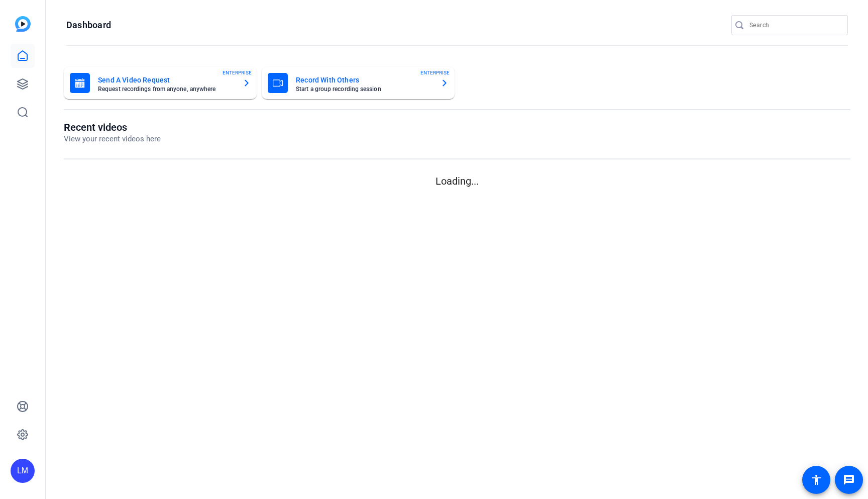  Describe the element at coordinates (23, 24) in the screenshot. I see `img: blue-gradient.svg` at that location.